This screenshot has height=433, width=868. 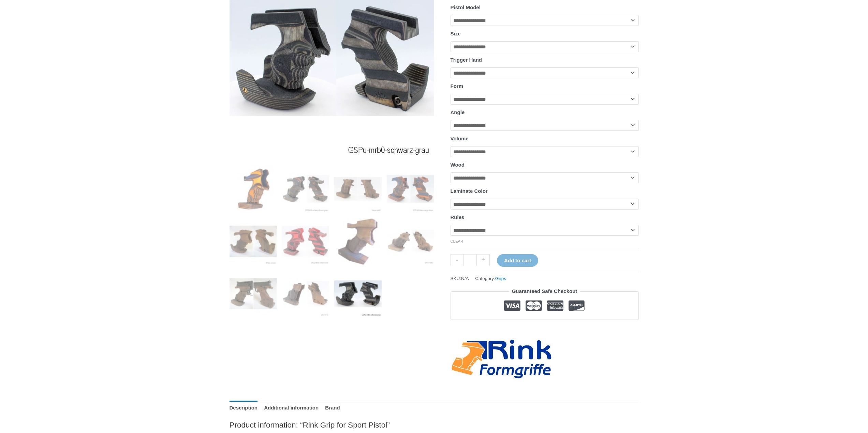 What do you see at coordinates (410, 188) in the screenshot?
I see `img: Rink Grip for Sport Pistol - Image 4` at bounding box center [410, 188].